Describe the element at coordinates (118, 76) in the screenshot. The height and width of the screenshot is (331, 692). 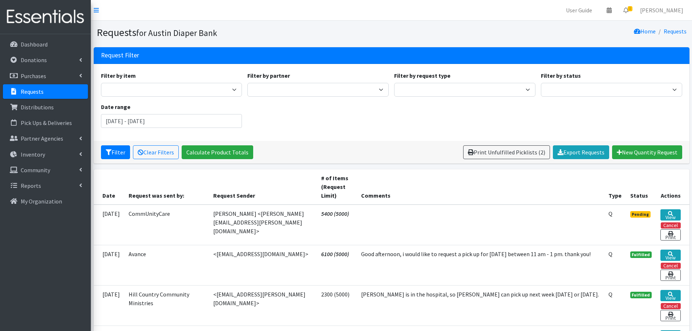
I see `label: Filter by item` at that location.